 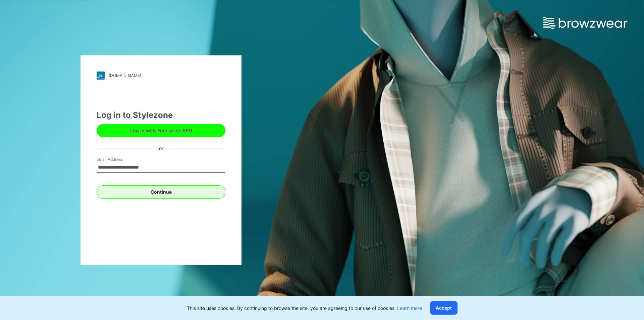 What do you see at coordinates (161, 148) in the screenshot?
I see `div: or` at bounding box center [161, 148].